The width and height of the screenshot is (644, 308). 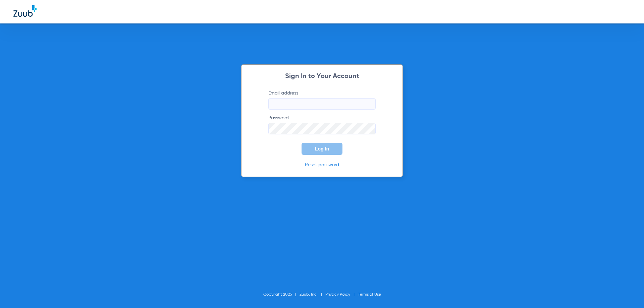 What do you see at coordinates (322, 100) in the screenshot?
I see `label: Email address` at bounding box center [322, 100].